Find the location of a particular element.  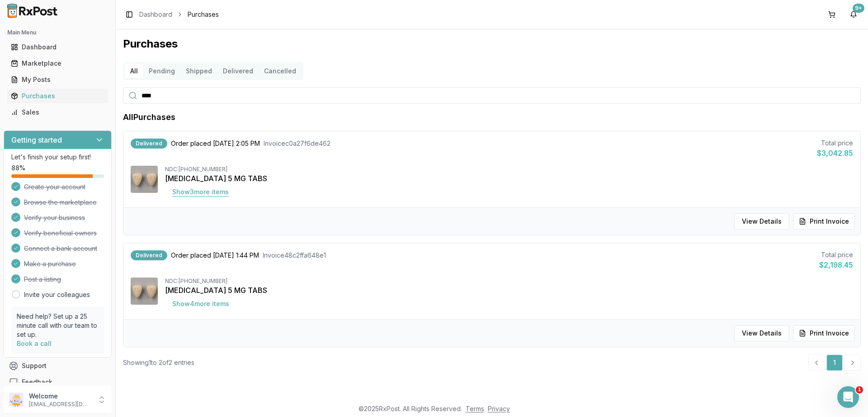

button: Sales is located at coordinates (57, 112).